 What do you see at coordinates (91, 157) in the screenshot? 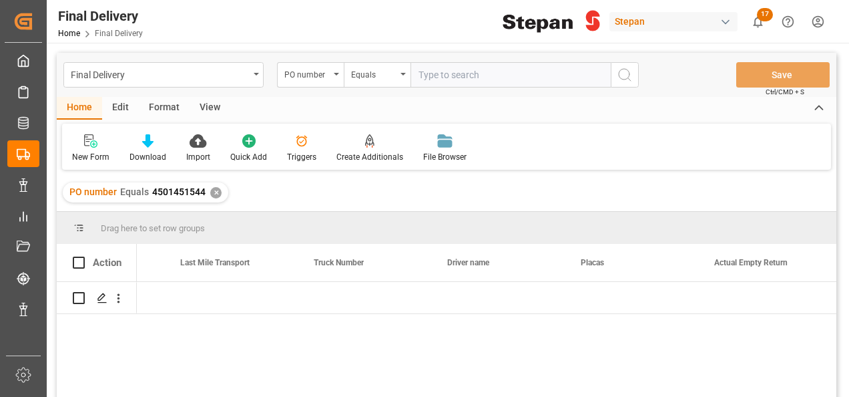
I see `div: New Form` at bounding box center [91, 157].